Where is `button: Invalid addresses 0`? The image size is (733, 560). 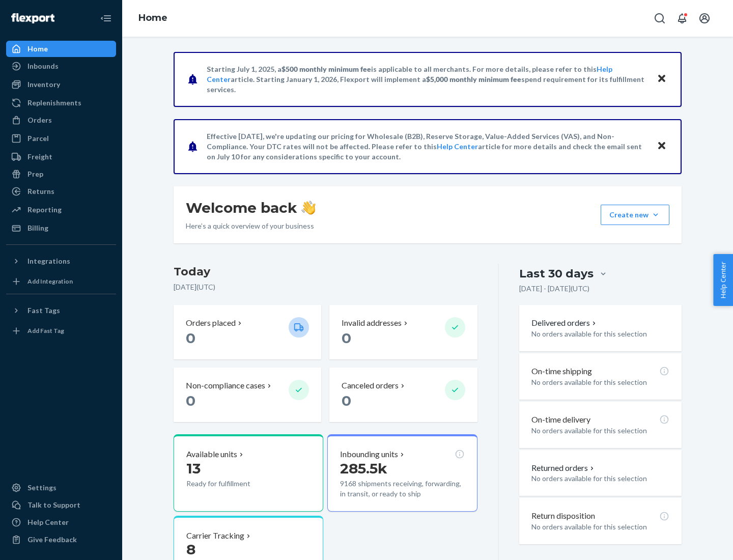 button: Invalid addresses 0 is located at coordinates (403, 332).